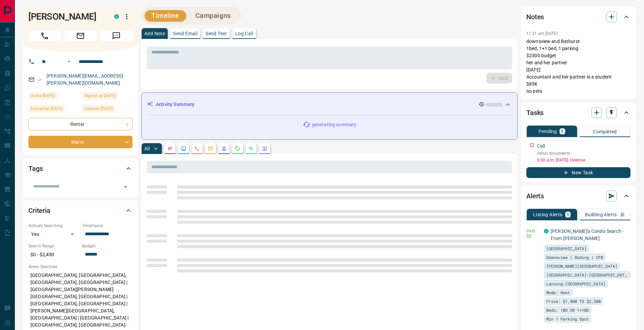 This screenshot has height=330, width=644. I want to click on span: Downsview | Roding | CFB, so click(575, 257).